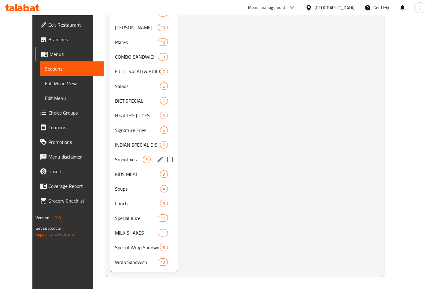 This screenshot has width=429, height=289. What do you see at coordinates (137, 145) in the screenshot?
I see `span: INDIAN SPECIAL DISHES 3pm-3am` at bounding box center [137, 145].